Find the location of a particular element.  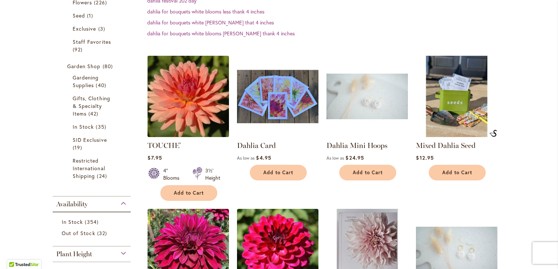

a: Mixed Dahlia Seed is located at coordinates (445, 146).